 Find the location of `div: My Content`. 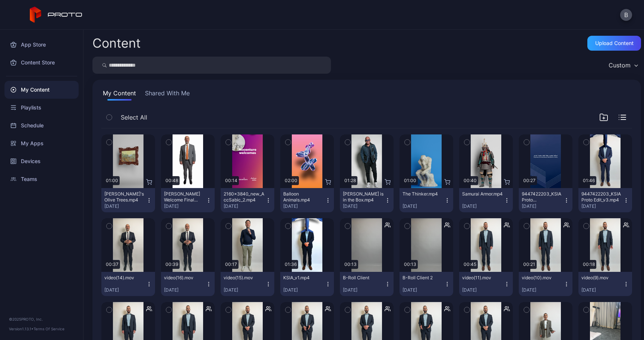

div: My Content is located at coordinates (41, 90).